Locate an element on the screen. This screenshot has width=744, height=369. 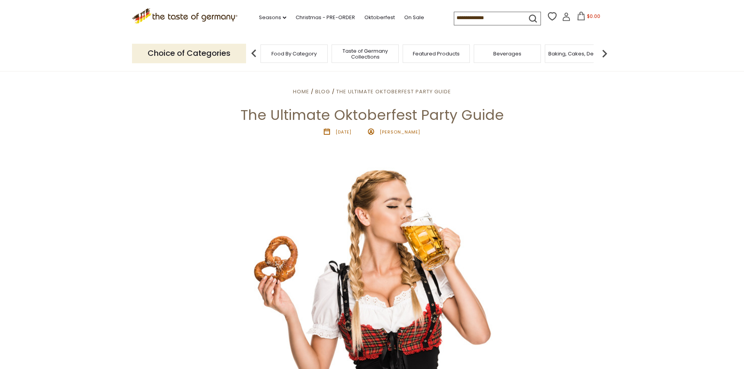
span: Food By Category is located at coordinates (294, 53).